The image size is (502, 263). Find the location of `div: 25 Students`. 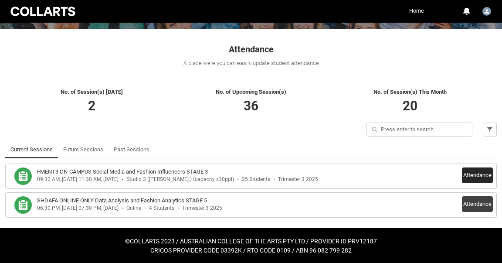

div: 25 Students is located at coordinates (256, 179).